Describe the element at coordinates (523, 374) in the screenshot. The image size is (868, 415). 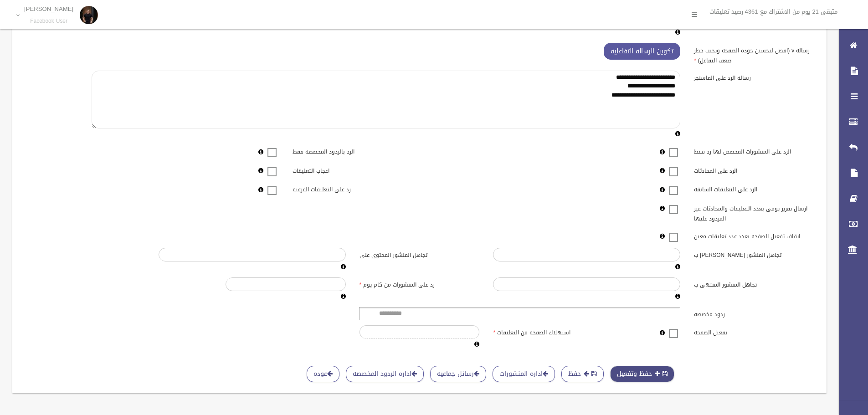
I see `a: اداره المنشورات` at that location.